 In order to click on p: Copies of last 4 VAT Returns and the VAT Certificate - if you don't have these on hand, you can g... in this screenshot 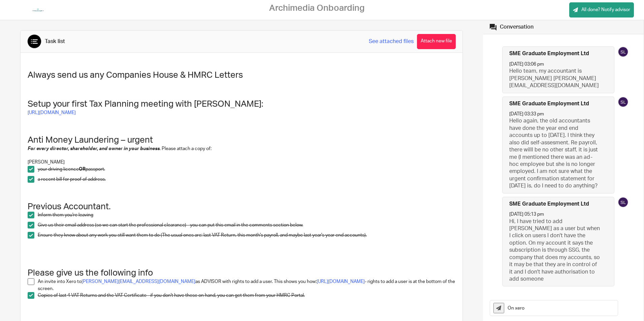, I will do `click(246, 295)`.